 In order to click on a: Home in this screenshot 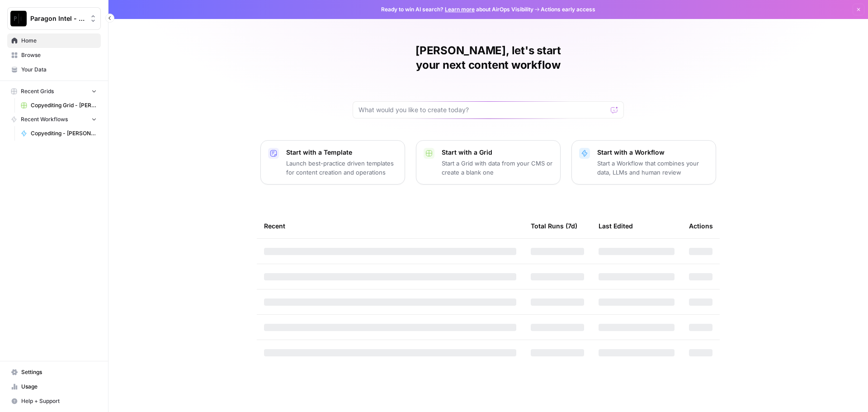, I will do `click(54, 41)`.